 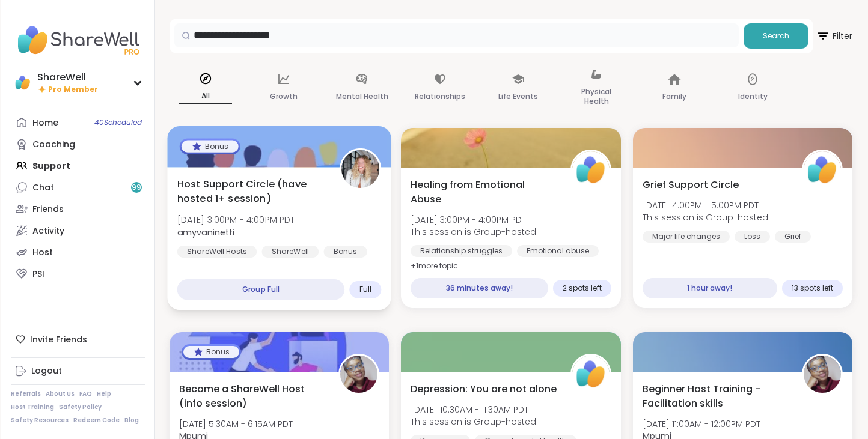 What do you see at coordinates (73, 90) in the screenshot?
I see `span: Pro Member` at bounding box center [73, 90].